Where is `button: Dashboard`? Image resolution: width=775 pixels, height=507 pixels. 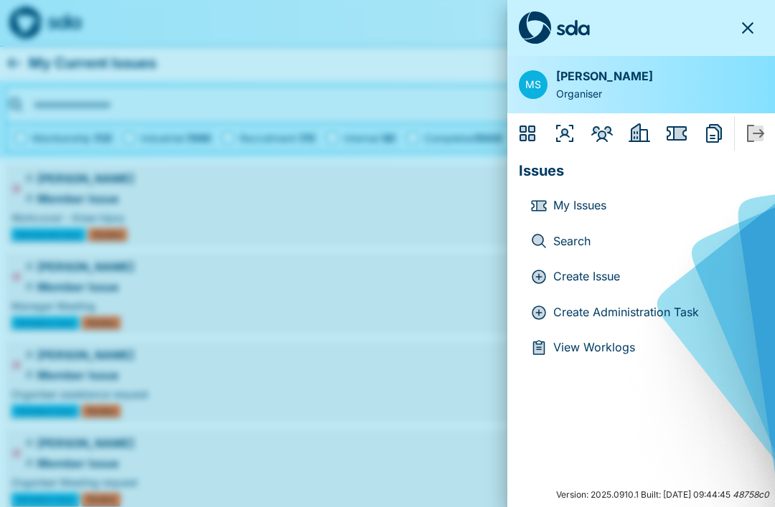 button: Dashboard is located at coordinates (527, 133).